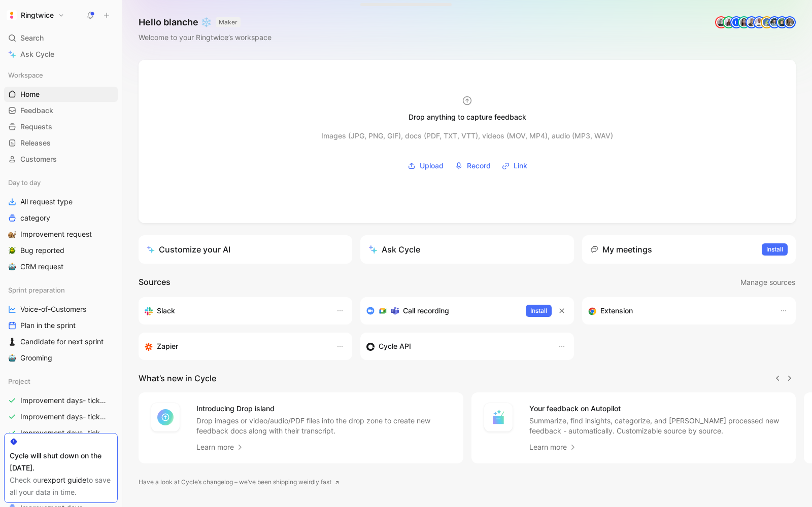  Describe the element at coordinates (239, 483) in the screenshot. I see `a: Have a look at Cycle’s changelog – we’ve been shipping weirdly fast` at that location.